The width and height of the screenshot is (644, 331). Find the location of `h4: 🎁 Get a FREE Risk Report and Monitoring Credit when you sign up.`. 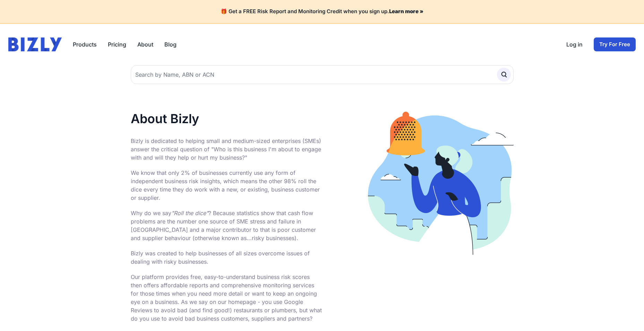

h4: 🎁 Get a FREE Risk Report and Monitoring Credit when you sign up. is located at coordinates (322, 11).